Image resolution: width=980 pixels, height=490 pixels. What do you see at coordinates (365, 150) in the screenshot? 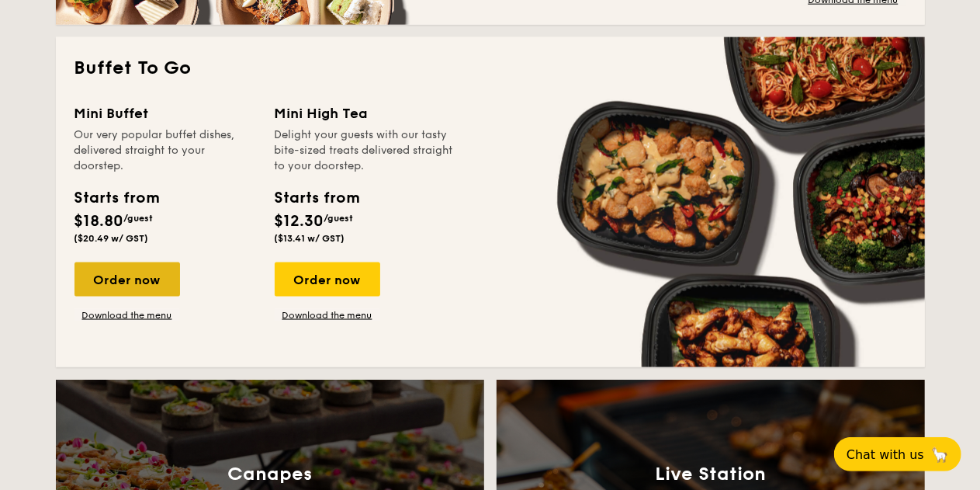
I see `div: Delight your guests with our tasty bite-sized treats delivered straight to your doorstep.` at bounding box center [365, 150].